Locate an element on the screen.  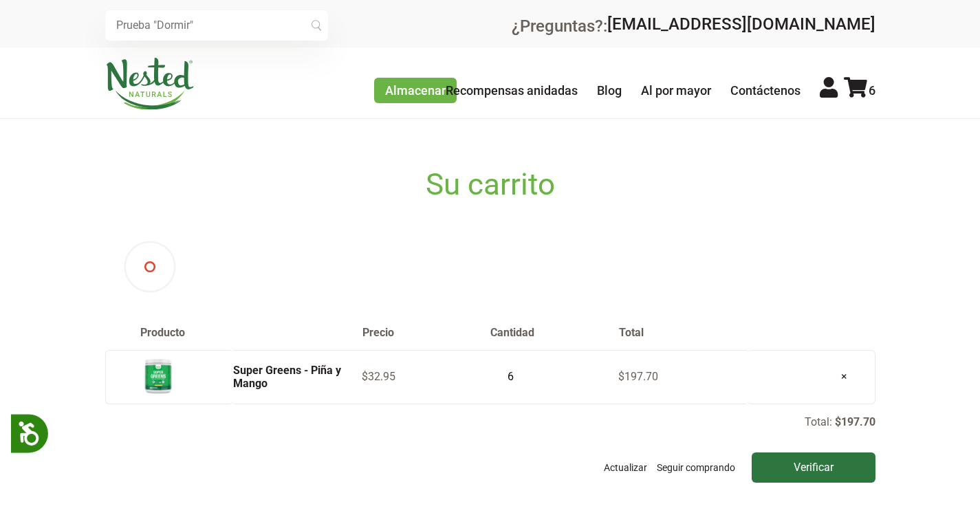
font: Super Greens - Piña y Mango is located at coordinates (287, 376).